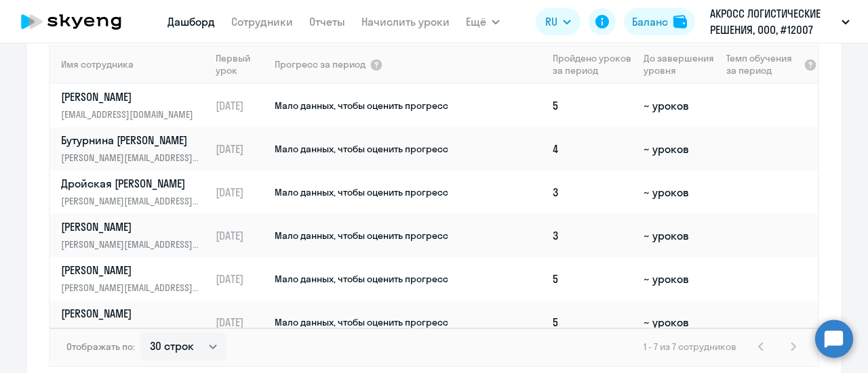 The width and height of the screenshot is (868, 373). What do you see at coordinates (660, 22) in the screenshot?
I see `a: Балансbalance` at bounding box center [660, 22].